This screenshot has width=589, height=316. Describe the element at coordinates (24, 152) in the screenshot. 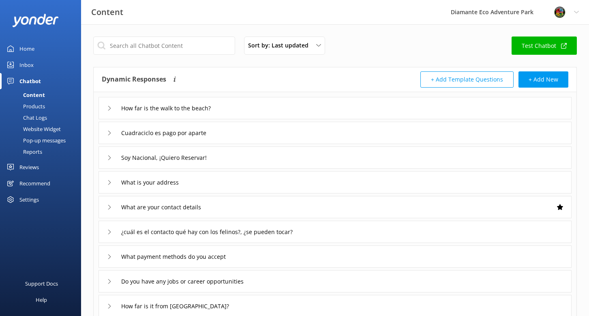

I see `div: Reports` at that location.